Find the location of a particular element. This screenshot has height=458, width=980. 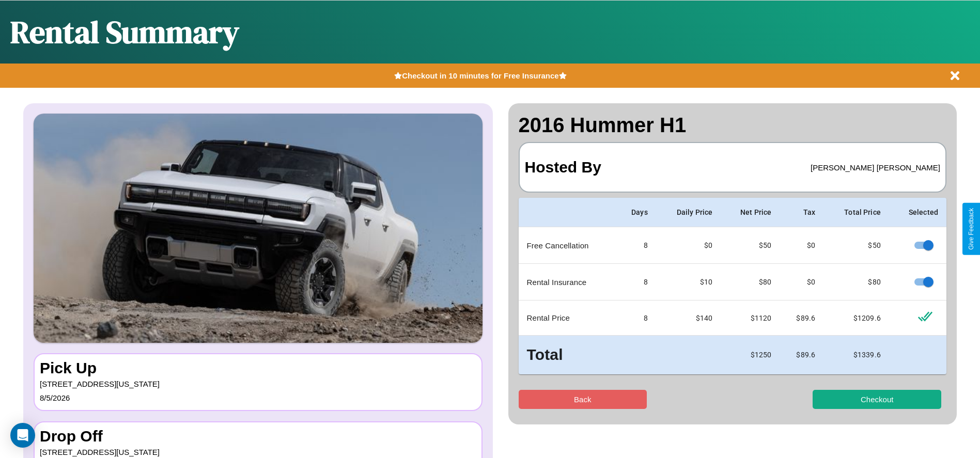

h2: 2016 Hummer H1 is located at coordinates (733, 125).